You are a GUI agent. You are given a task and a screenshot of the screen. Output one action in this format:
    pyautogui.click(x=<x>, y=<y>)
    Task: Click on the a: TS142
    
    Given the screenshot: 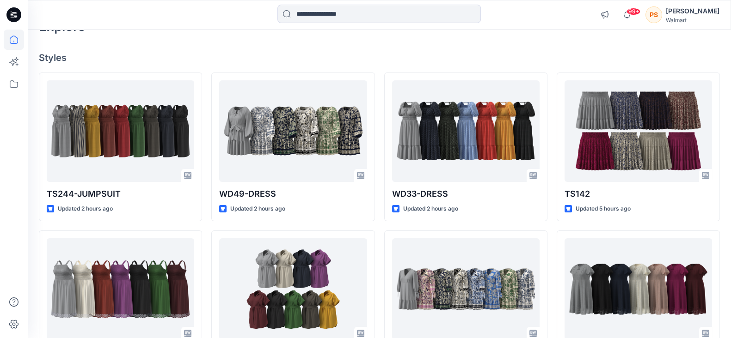 What is the action you would take?
    pyautogui.click(x=638, y=131)
    